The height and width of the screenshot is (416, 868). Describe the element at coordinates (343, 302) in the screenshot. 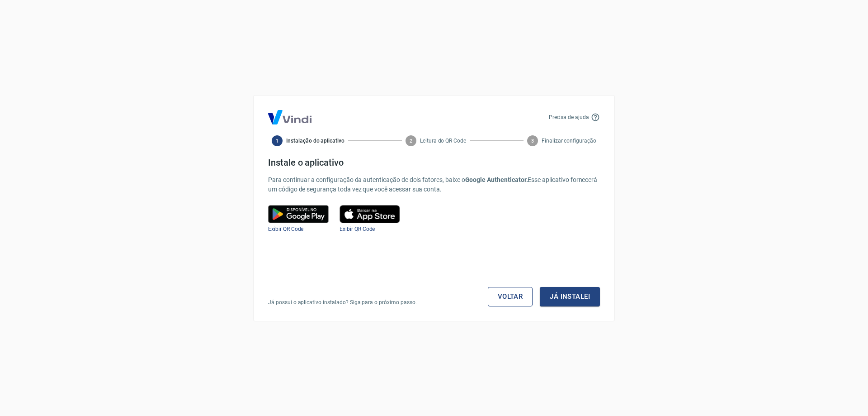

I see `p: Já possui o aplicativo instalado? Siga para o próximo passo.` at that location.